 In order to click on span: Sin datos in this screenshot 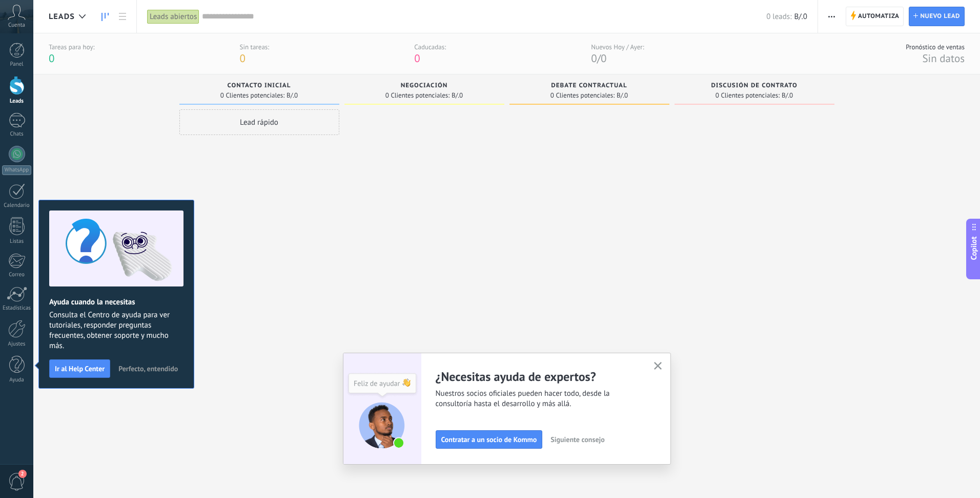, I will do `click(944, 58)`.